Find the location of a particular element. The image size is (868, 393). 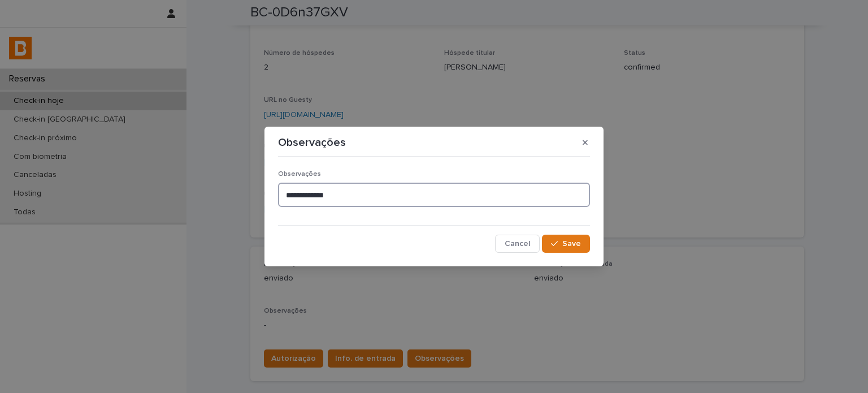

span: Observações is located at coordinates (300, 174).